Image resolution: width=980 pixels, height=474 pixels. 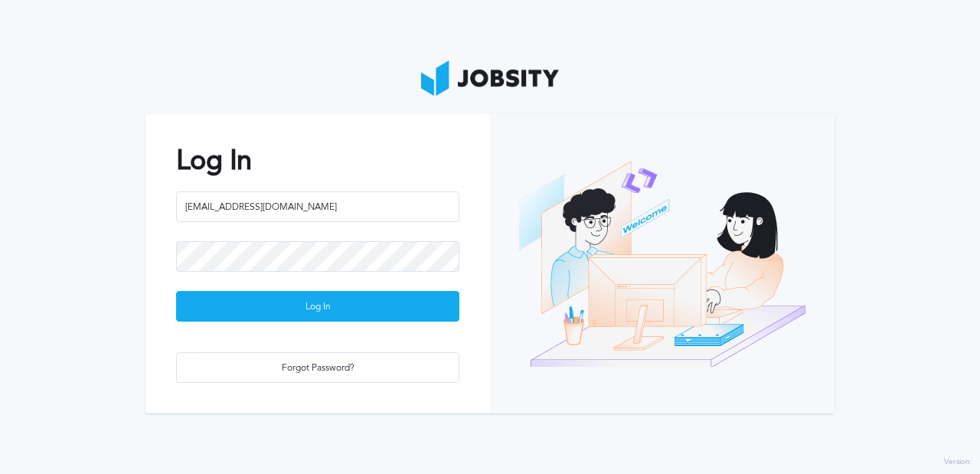 I want to click on h2: Log In, so click(x=318, y=160).